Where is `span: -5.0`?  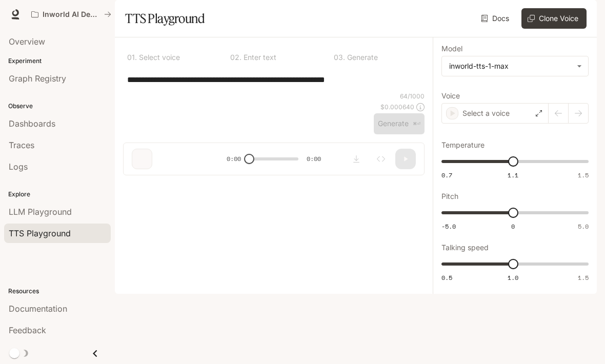 span: -5.0 is located at coordinates (449, 226).